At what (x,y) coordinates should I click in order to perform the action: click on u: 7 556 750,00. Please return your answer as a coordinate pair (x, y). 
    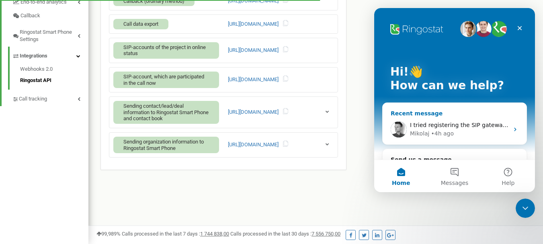
    Looking at the image, I should click on (326, 234).